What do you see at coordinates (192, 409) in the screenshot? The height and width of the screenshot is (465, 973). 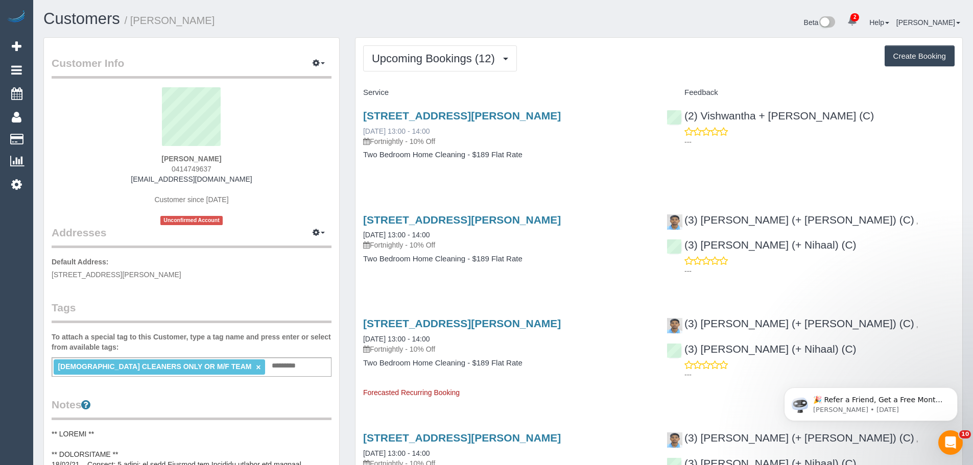 I see `legend: Notes` at bounding box center [192, 409].